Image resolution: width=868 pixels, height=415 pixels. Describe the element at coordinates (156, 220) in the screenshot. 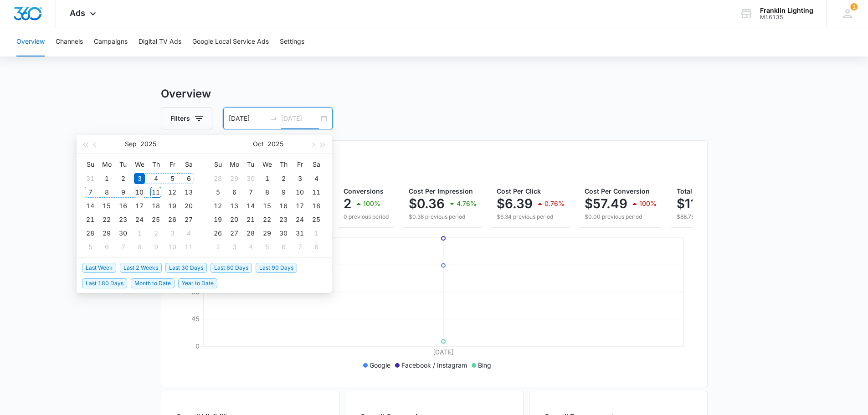

I see `div: 25` at that location.